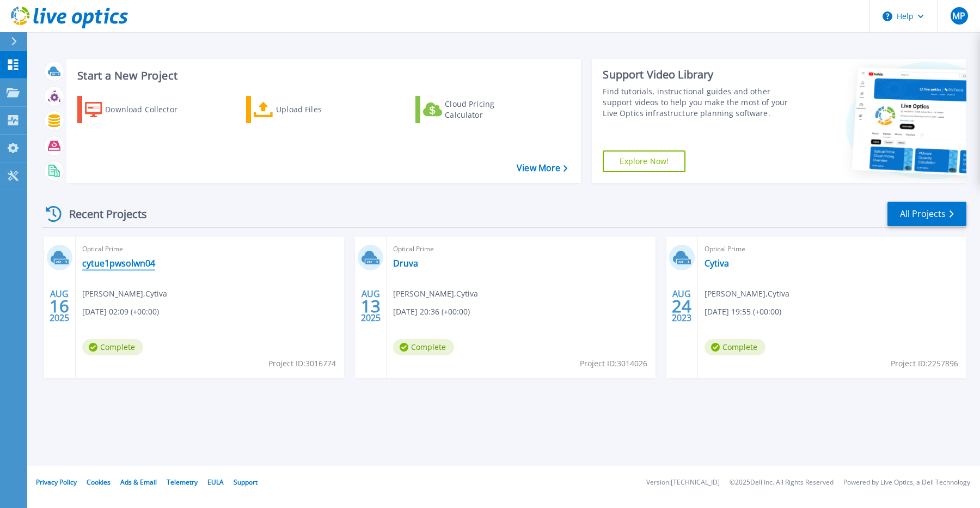 The height and width of the screenshot is (508, 980). What do you see at coordinates (215, 482) in the screenshot?
I see `a: EULA` at bounding box center [215, 482].